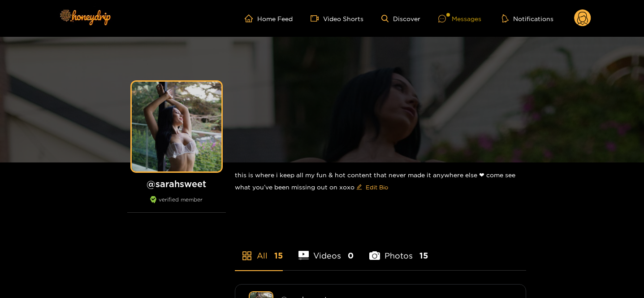  I want to click on li: Videos, so click(326, 250).